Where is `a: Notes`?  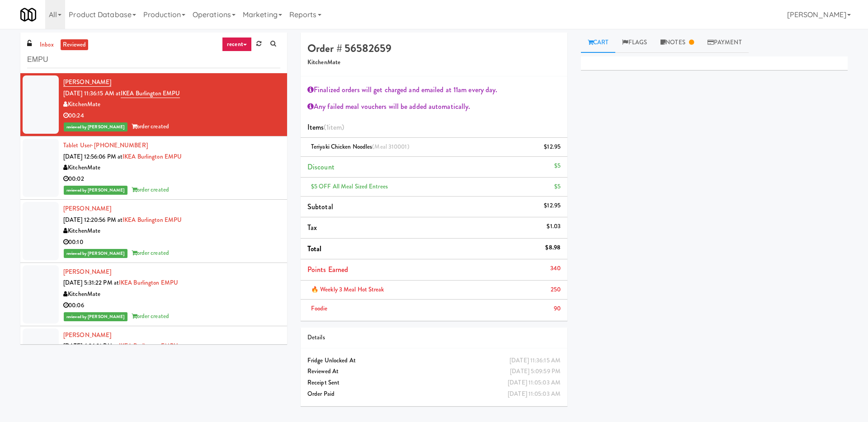 a: Notes is located at coordinates (677, 42).